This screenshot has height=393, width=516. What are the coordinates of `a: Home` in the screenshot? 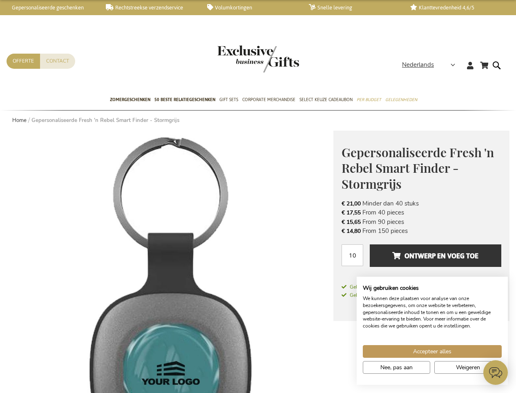 It's located at (19, 120).